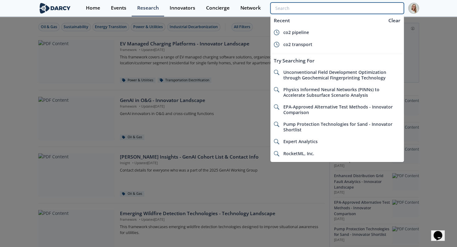 The image size is (457, 247). Describe the element at coordinates (148, 8) in the screenshot. I see `div: Research` at that location.